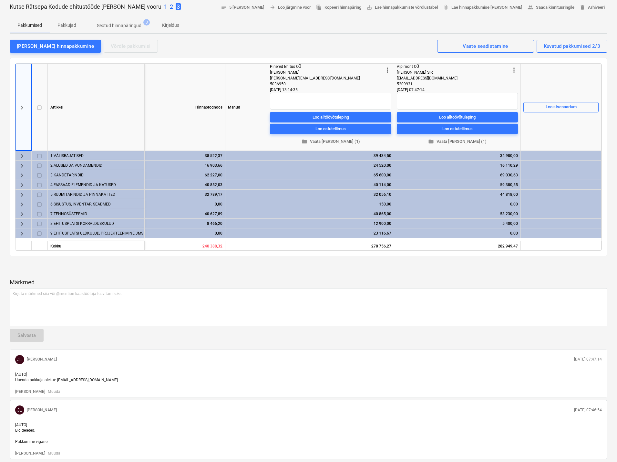  What do you see at coordinates (402, 7) in the screenshot?
I see `a: Lae hinnapakkumiste võrdlustabel` at bounding box center [402, 7].